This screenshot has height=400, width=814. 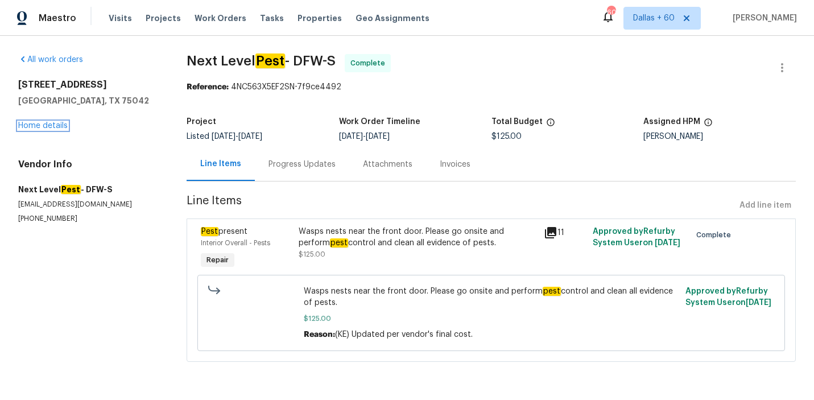 What do you see at coordinates (393, 18) in the screenshot?
I see `span: Geo Assignments` at bounding box center [393, 18].